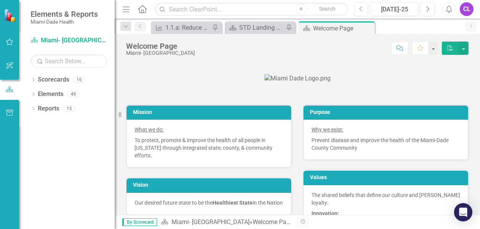 The width and height of the screenshot is (480, 229). What do you see at coordinates (50, 94) in the screenshot?
I see `a: Elements` at bounding box center [50, 94].